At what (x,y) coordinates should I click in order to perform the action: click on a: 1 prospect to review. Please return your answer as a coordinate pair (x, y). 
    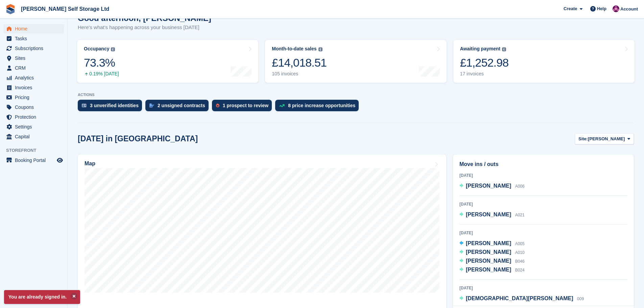
    Looking at the image, I should click on (244, 107).